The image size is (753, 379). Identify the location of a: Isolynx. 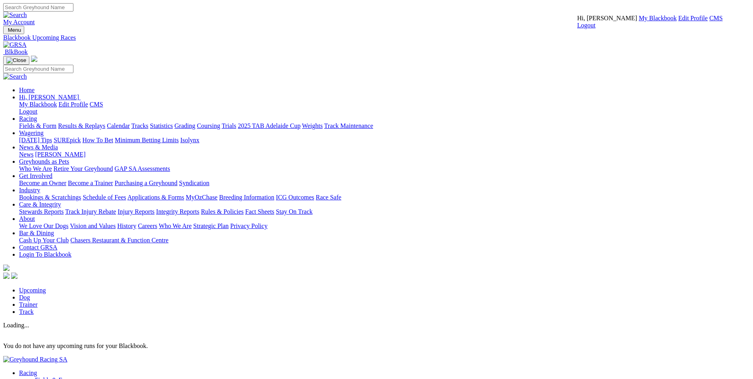
(190, 140).